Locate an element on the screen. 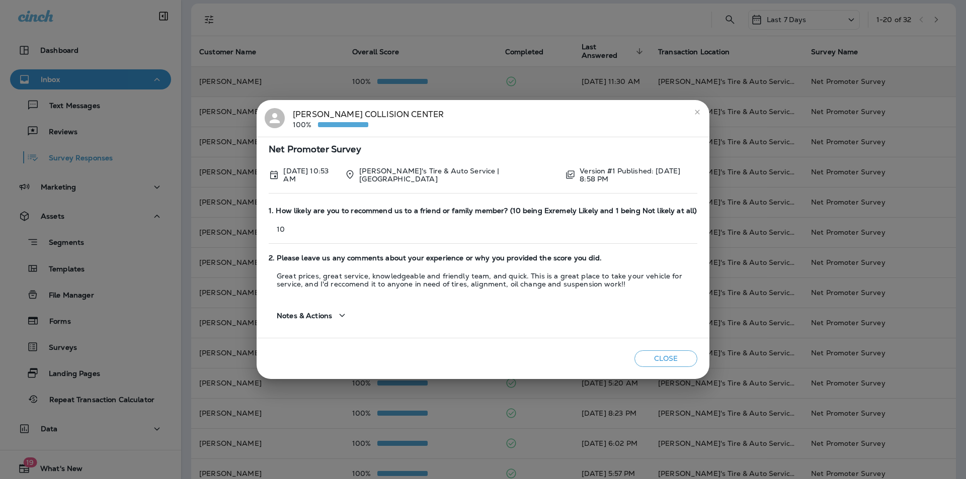  span: 2. Please leave us any comments about your experience or why you provided the score you did. is located at coordinates (483, 258).